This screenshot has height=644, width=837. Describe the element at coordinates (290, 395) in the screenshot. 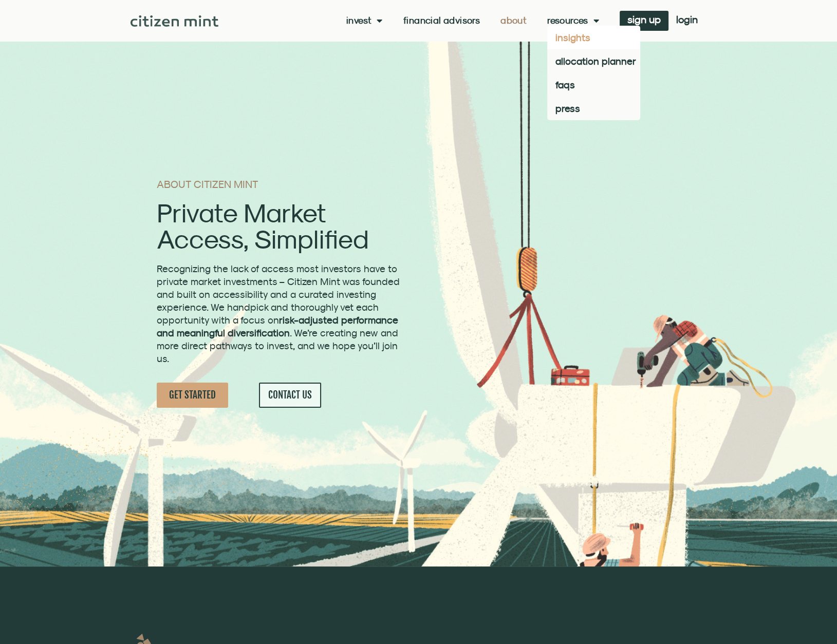

I see `span: CONTACT US` at that location.